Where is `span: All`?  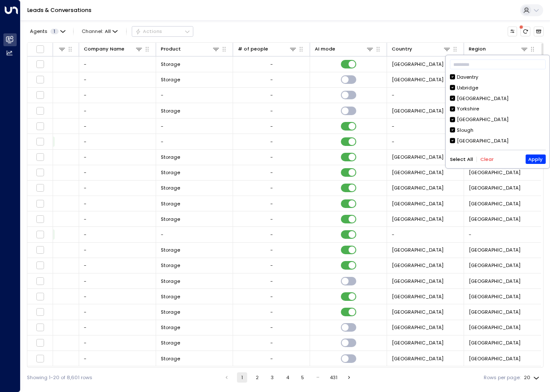 span: All is located at coordinates (108, 31).